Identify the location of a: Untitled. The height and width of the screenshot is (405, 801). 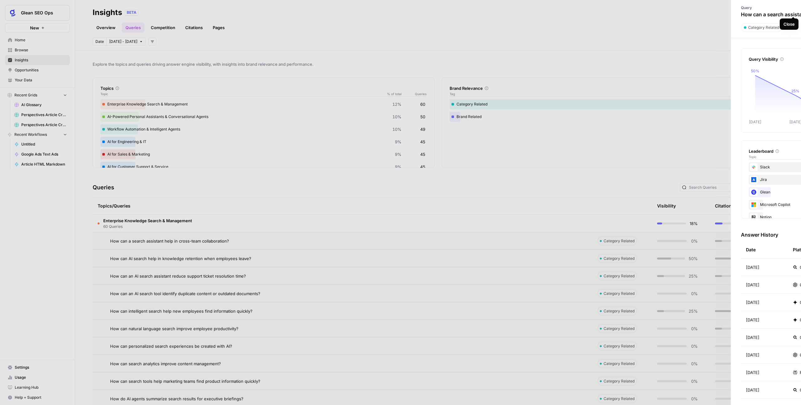
(41, 144).